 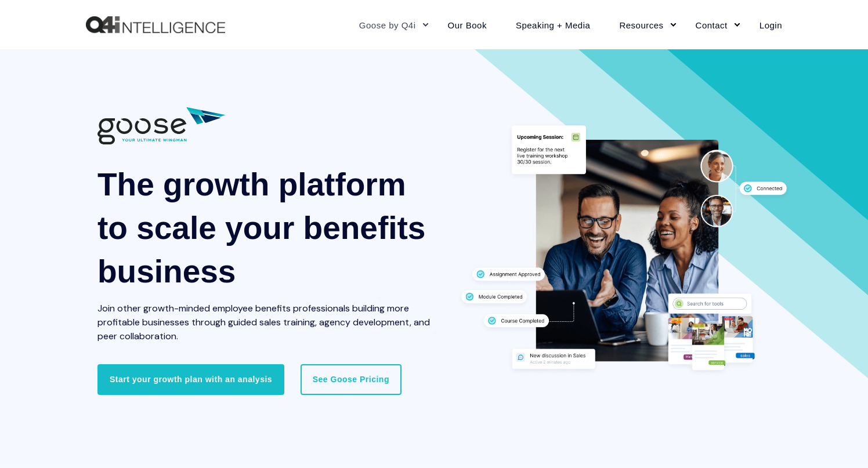 I want to click on img: Q4intelligence, LLC logo, so click(x=156, y=25).